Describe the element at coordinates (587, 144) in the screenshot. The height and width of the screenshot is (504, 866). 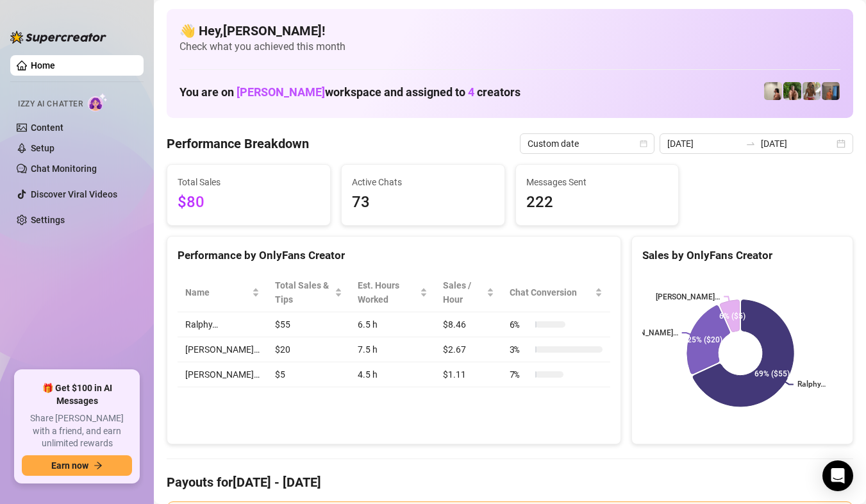
I see `span: Custom date` at that location.